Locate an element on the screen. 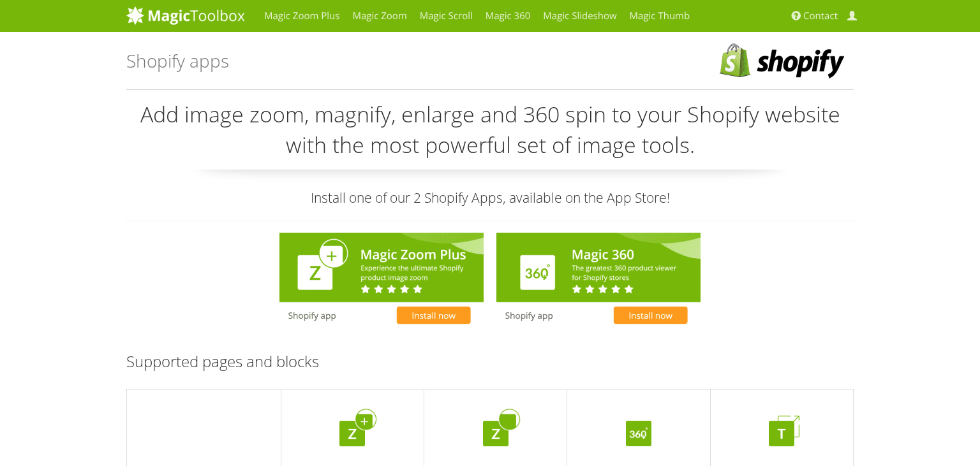  img: Magic Zoom Plus for Shopify is located at coordinates (381, 280).